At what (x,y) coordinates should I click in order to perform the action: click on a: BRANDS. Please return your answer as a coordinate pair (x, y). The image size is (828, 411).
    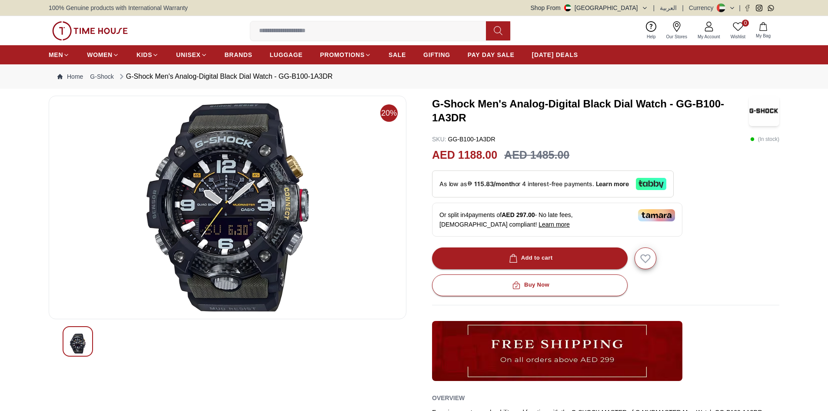
    Looking at the image, I should click on (239, 55).